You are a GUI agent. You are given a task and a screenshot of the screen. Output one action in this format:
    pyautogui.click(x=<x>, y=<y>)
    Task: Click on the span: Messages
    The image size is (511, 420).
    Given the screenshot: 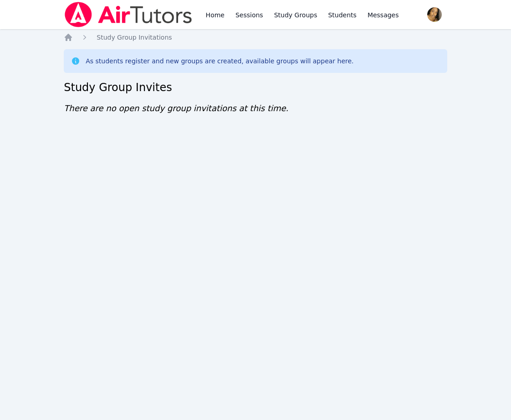 What is the action you would take?
    pyautogui.click(x=383, y=15)
    